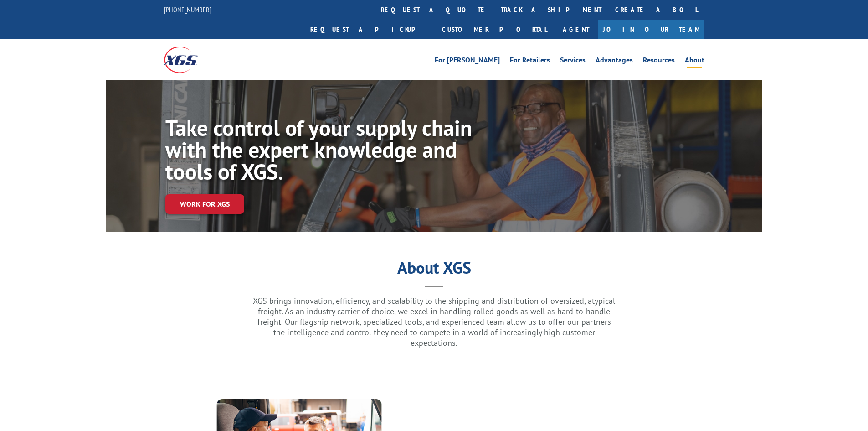 This screenshot has height=431, width=868. I want to click on a: Agent, so click(576, 29).